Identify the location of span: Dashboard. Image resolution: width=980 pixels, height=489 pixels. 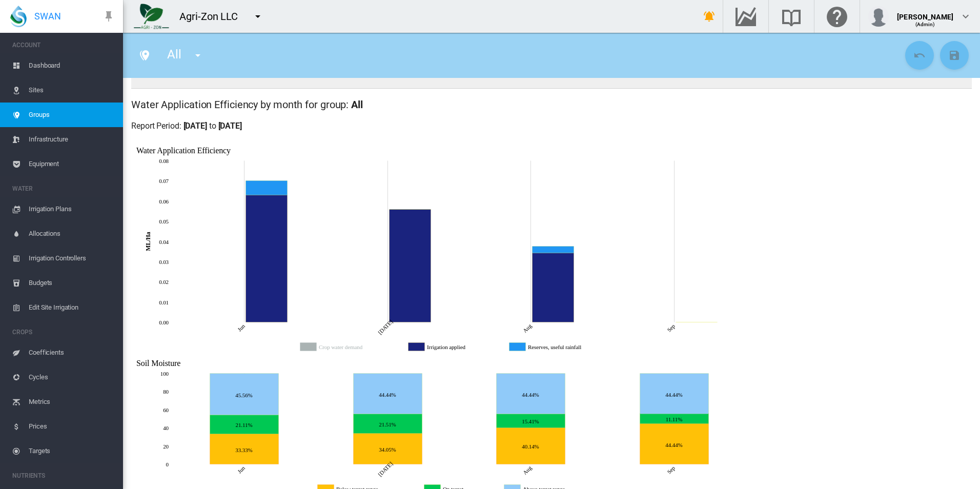
(72, 66).